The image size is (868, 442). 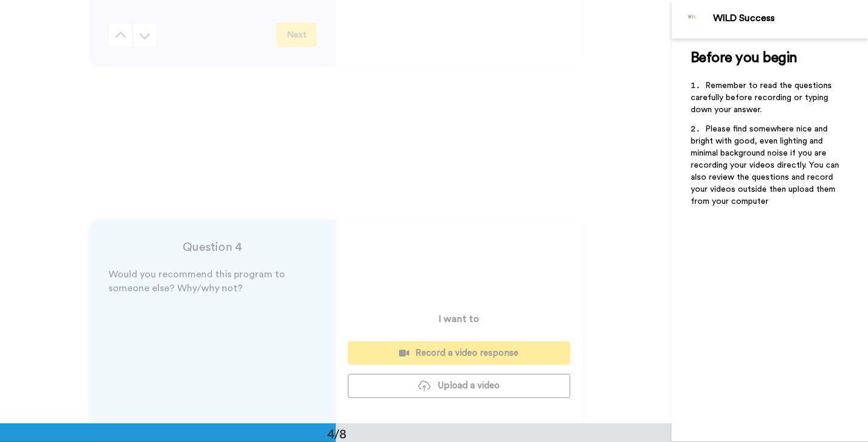 What do you see at coordinates (337, 434) in the screenshot?
I see `div: 4/8` at bounding box center [337, 434].